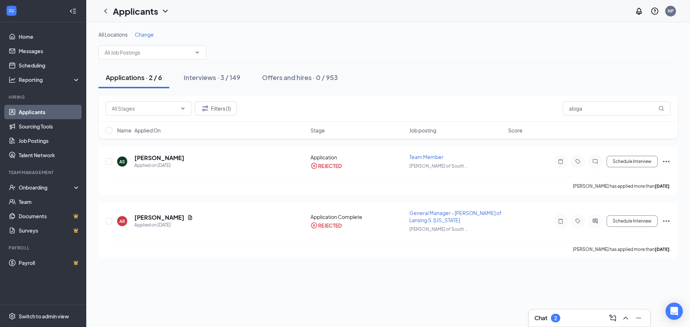 Image resolution: width=690 pixels, height=327 pixels. What do you see at coordinates (43, 172) in the screenshot?
I see `div: Team Management` at bounding box center [43, 172].